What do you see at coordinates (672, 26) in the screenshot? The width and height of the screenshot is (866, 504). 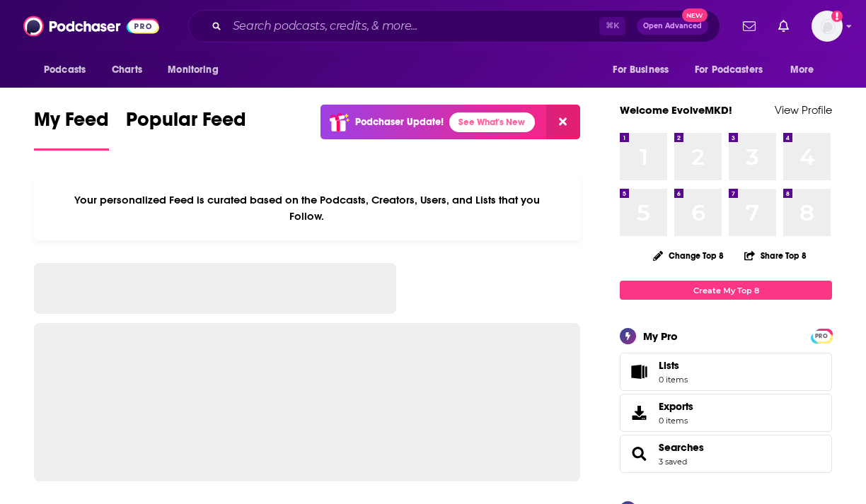 I see `span: Open Advanced` at bounding box center [672, 26].